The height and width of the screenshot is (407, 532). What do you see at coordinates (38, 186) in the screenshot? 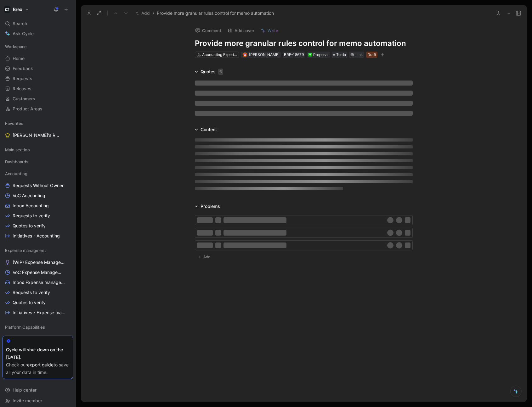
I see `span: Requests Without Owner` at bounding box center [38, 186].